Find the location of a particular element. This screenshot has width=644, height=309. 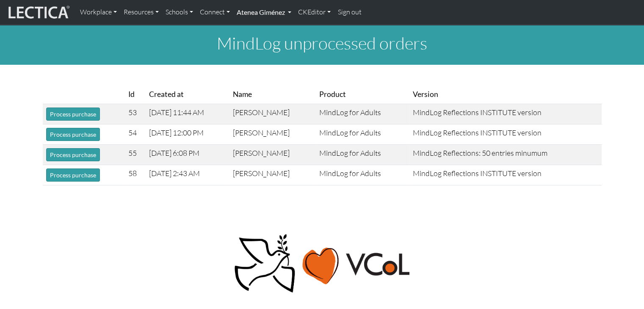

th: Id is located at coordinates (135, 94).